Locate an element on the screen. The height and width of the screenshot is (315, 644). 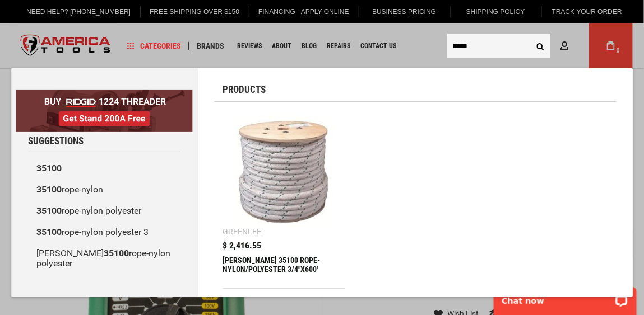
div: GREENLEE 35100 ROPE-NYLON/POLYESTER 3/4 is located at coordinates (284, 269).